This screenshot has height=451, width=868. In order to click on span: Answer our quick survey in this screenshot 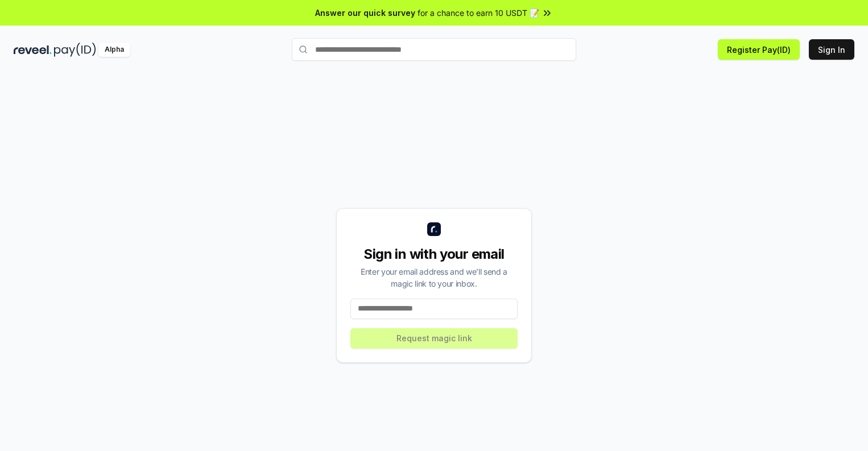, I will do `click(366, 13)`.